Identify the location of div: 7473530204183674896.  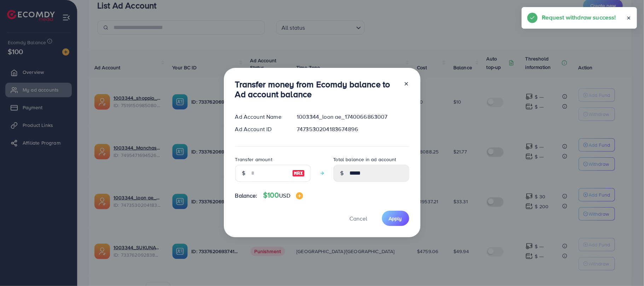
(353, 129).